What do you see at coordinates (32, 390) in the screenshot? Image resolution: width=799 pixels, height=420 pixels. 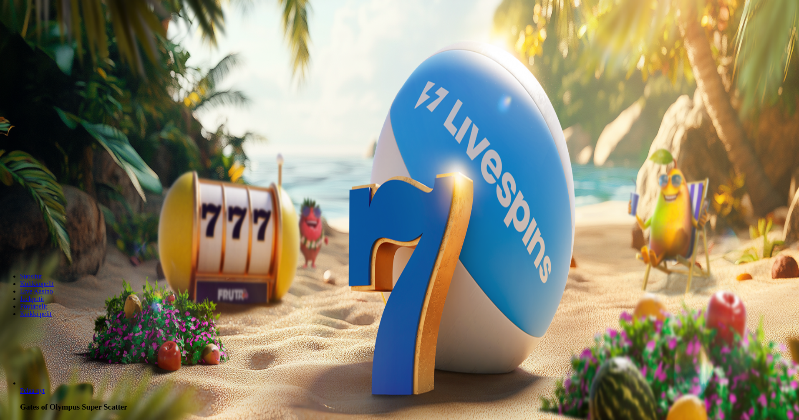 I see `span: Pelaa nyt` at bounding box center [32, 390].